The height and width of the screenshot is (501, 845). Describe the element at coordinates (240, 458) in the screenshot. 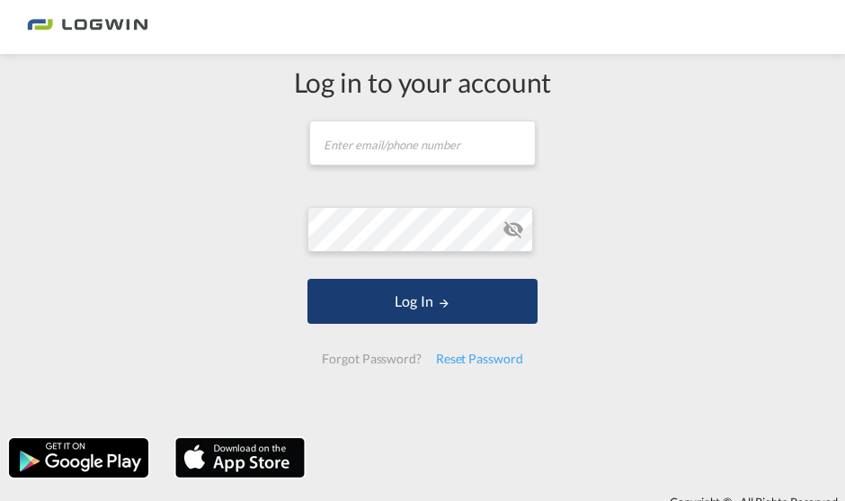

I see `img: apple.png` at that location.